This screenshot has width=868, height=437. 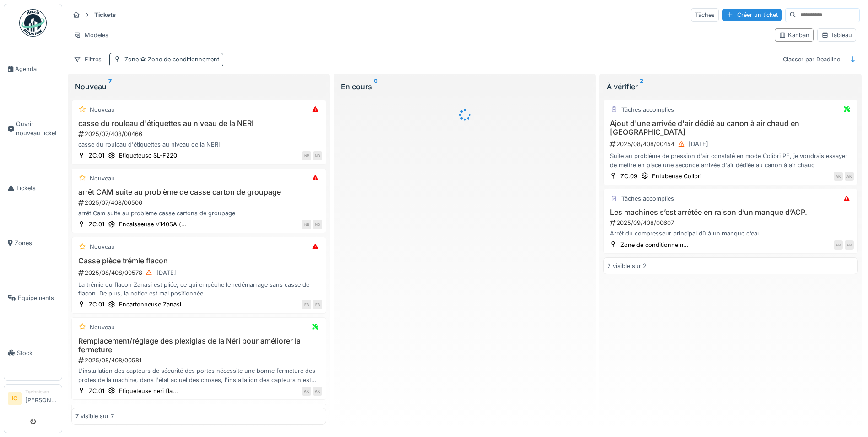 What do you see at coordinates (704, 15) in the screenshot?
I see `div: Tâches` at bounding box center [704, 15].